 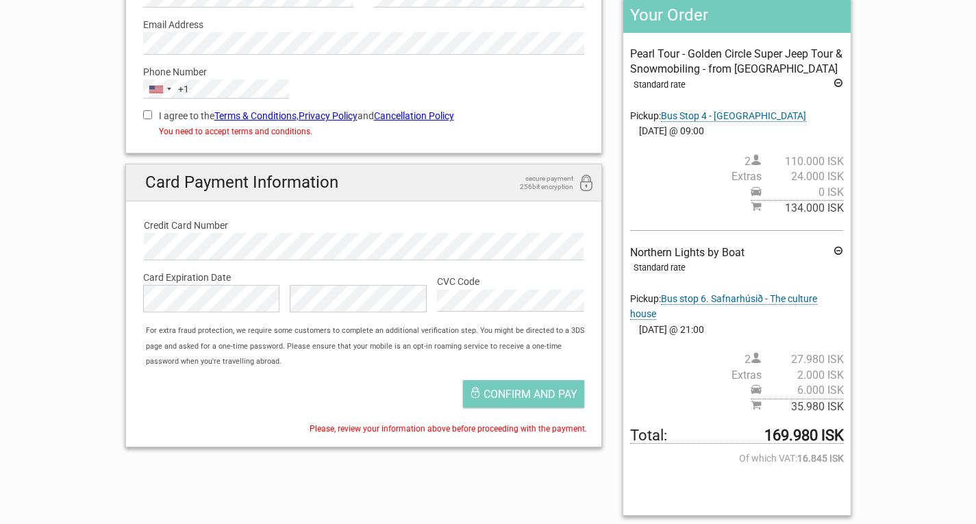 What do you see at coordinates (166, 29) in the screenshot?
I see `button: Open LiveChat chat widget` at bounding box center [166, 29].